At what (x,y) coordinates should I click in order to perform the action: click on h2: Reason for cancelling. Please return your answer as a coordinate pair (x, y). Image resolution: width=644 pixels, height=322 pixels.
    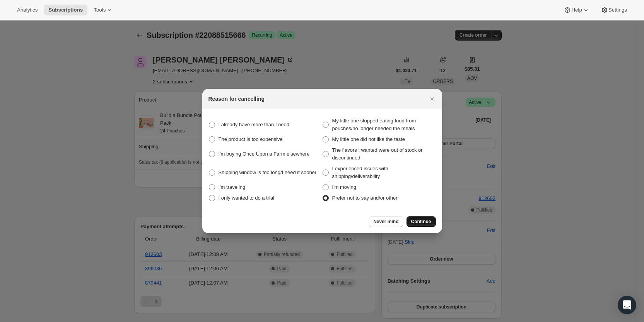
    Looking at the image, I should click on (237, 99).